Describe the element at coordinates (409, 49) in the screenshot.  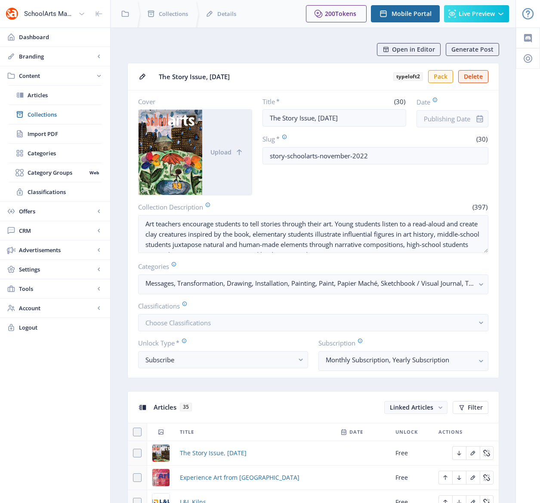
I see `button: Open in Editor` at that location.